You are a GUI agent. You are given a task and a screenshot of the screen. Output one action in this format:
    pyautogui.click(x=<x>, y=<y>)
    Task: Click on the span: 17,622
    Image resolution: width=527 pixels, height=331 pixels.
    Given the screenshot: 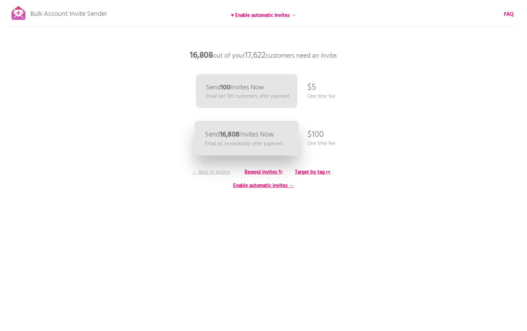 What is the action you would take?
    pyautogui.click(x=255, y=56)
    